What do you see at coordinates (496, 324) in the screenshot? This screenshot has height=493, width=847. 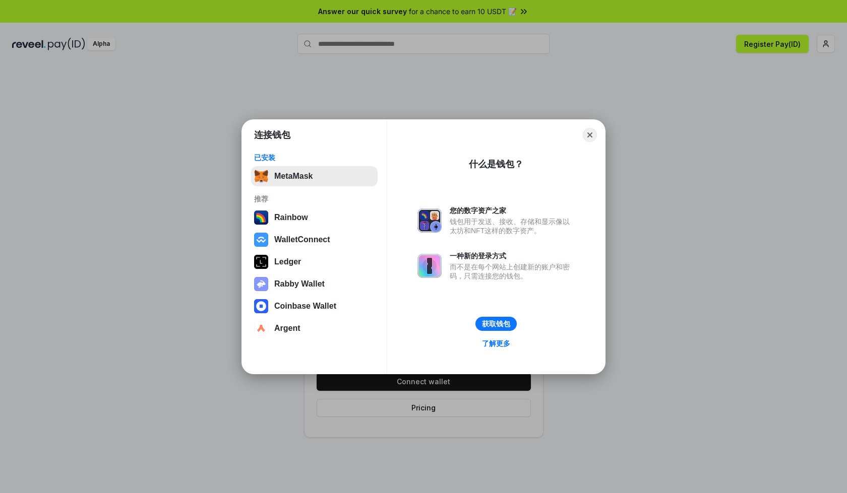 I see `button: 获取钱包` at bounding box center [496, 324].